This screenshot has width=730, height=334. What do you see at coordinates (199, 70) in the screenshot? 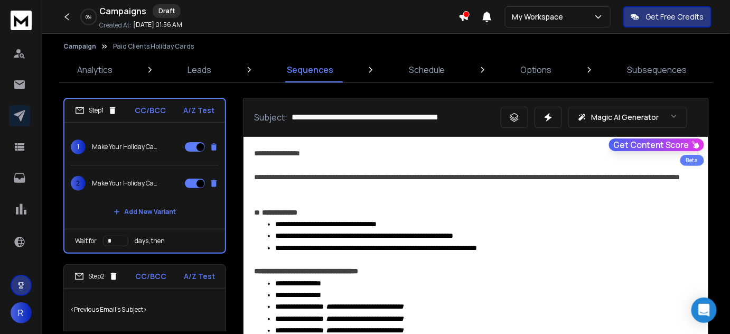
I see `a: Leads` at bounding box center [199, 70].